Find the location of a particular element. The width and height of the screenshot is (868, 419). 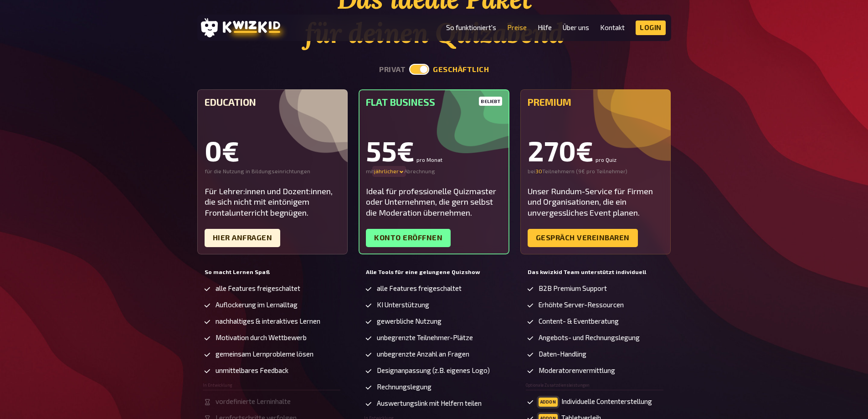

span: Rechnungslegung is located at coordinates (404, 386).